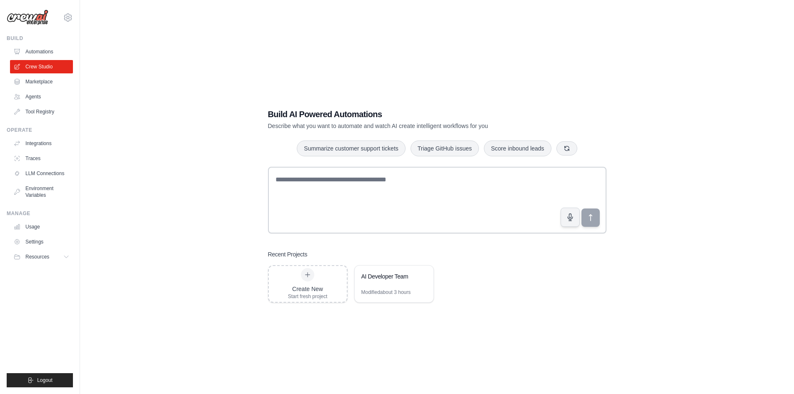  Describe the element at coordinates (386, 292) in the screenshot. I see `div: Modified about 3 hours` at that location.